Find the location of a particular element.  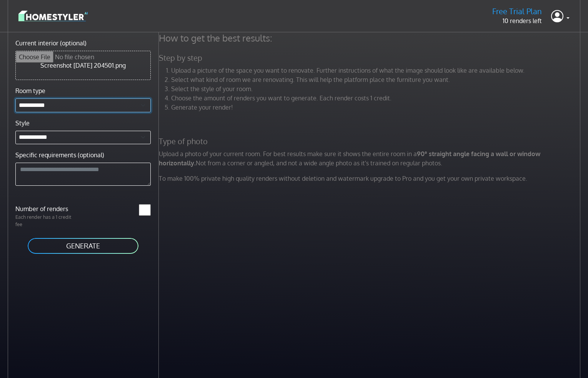

p: Upload a photo of your current room. For best results make sure it shows the entire room in a Not... is located at coordinates (370, 158).